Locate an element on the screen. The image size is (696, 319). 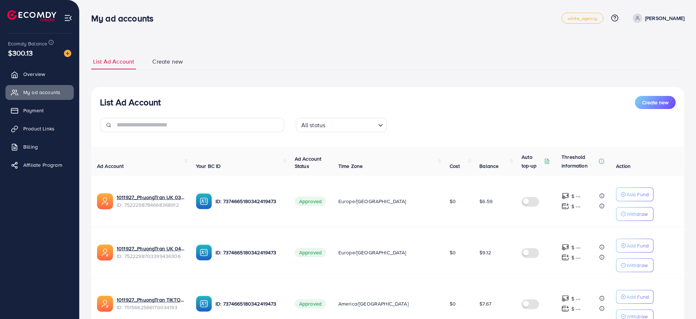
span: Your BC ID is located at coordinates (208, 166).